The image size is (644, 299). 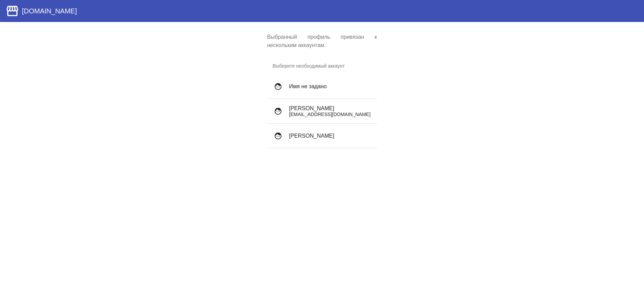 What do you see at coordinates (322, 66) in the screenshot?
I see `h3: Выберите необходимый аккаунт` at bounding box center [322, 66].